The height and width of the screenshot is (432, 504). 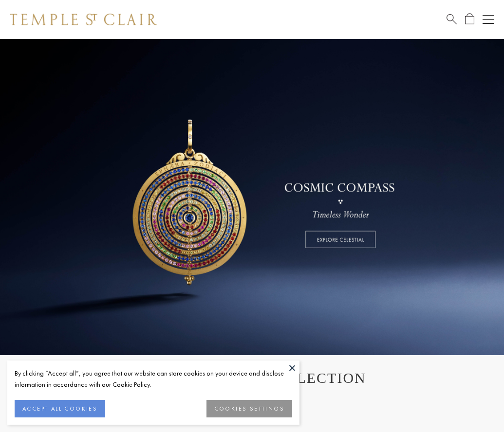 What do you see at coordinates (60, 409) in the screenshot?
I see `button: ACCEPT ALL COOKIES` at bounding box center [60, 409].